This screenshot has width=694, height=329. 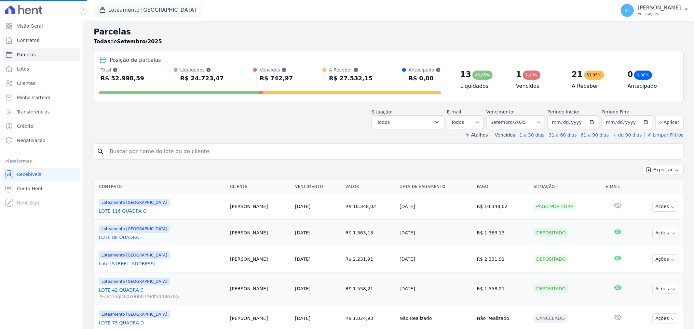 What do you see at coordinates (351, 78) in the screenshot?
I see `div: R$ 27.532,15` at bounding box center [351, 78].